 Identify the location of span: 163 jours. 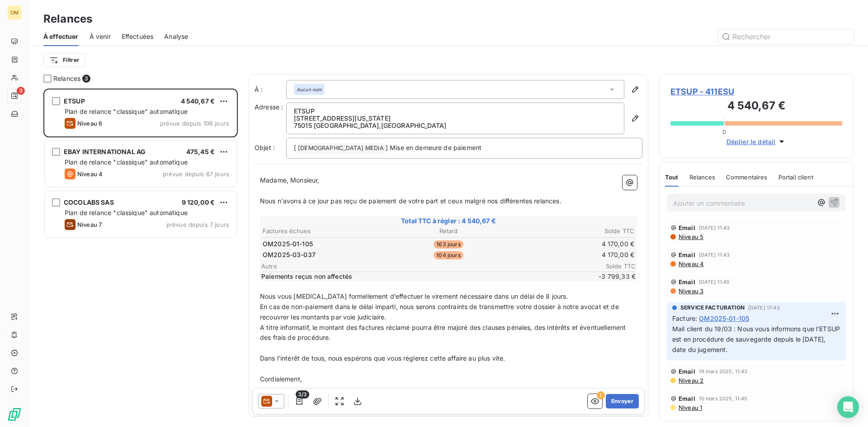
(448, 245).